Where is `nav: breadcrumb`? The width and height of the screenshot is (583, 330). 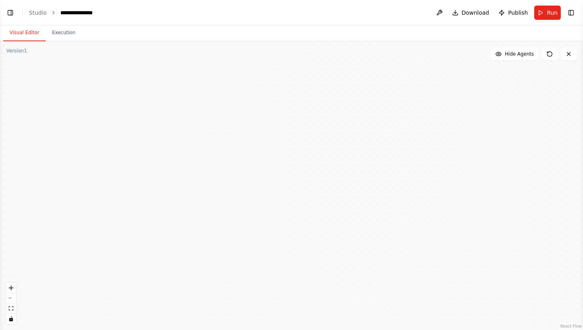 nav: breadcrumb is located at coordinates (61, 13).